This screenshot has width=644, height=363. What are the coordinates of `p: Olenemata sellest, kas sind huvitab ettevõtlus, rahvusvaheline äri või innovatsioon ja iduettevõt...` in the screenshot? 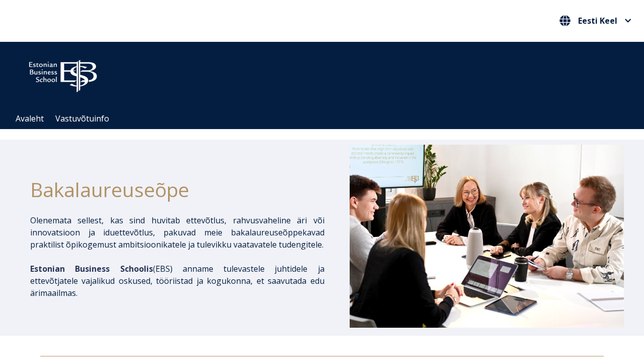 It's located at (177, 233).